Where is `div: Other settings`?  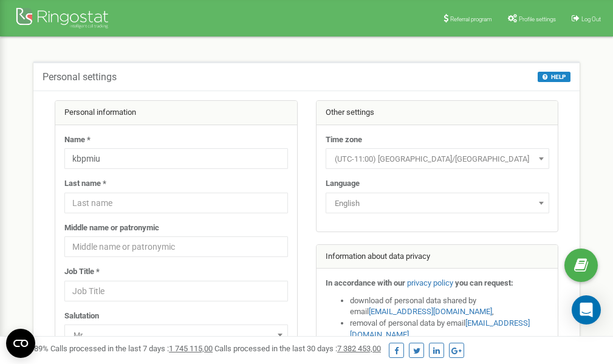
div: Other settings is located at coordinates (438, 113).